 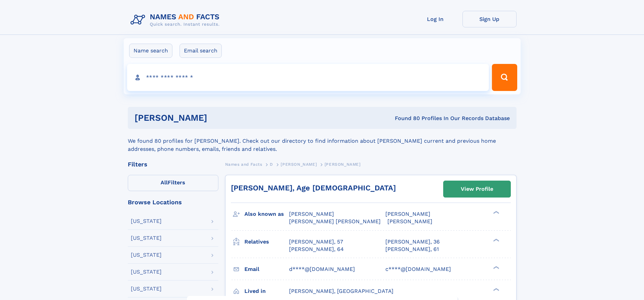 What do you see at coordinates (435, 19) in the screenshot?
I see `a: Log In` at bounding box center [435, 19].